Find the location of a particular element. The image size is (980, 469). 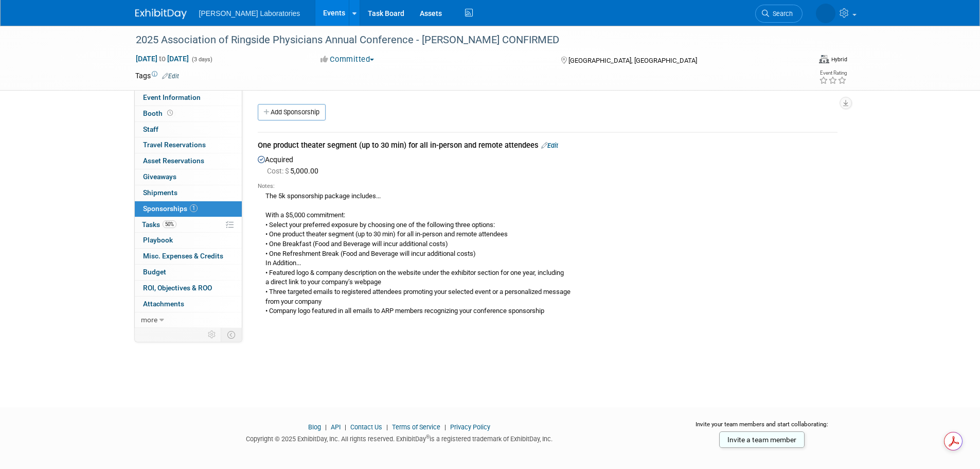

td: Toggle Event Tabs is located at coordinates (231, 334).